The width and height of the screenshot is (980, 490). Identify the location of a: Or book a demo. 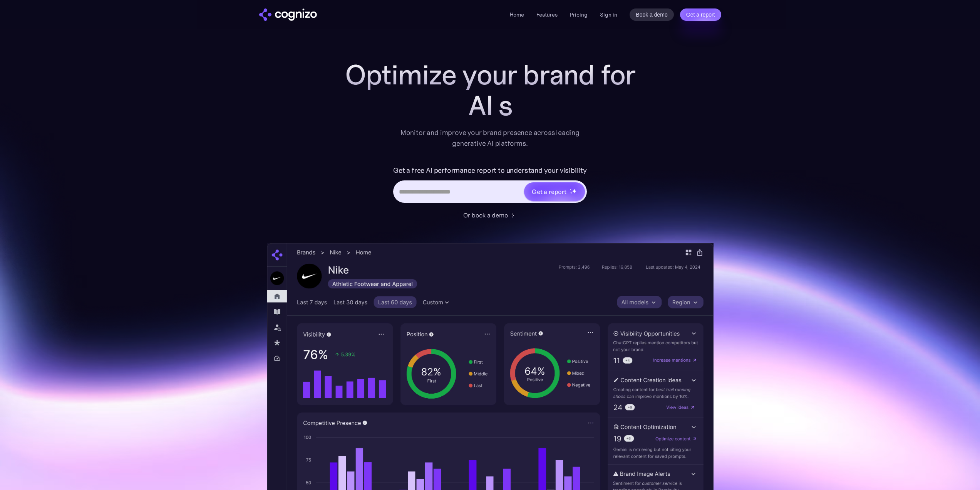
(490, 215).